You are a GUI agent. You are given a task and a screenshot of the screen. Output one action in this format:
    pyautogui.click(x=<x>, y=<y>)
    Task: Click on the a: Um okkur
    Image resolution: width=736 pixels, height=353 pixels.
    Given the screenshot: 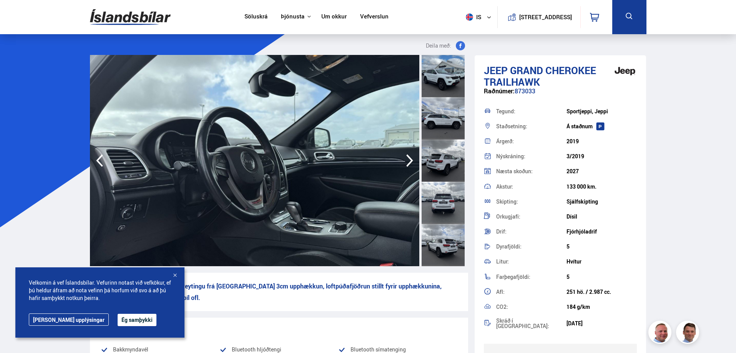 What is the action you would take?
    pyautogui.click(x=334, y=17)
    